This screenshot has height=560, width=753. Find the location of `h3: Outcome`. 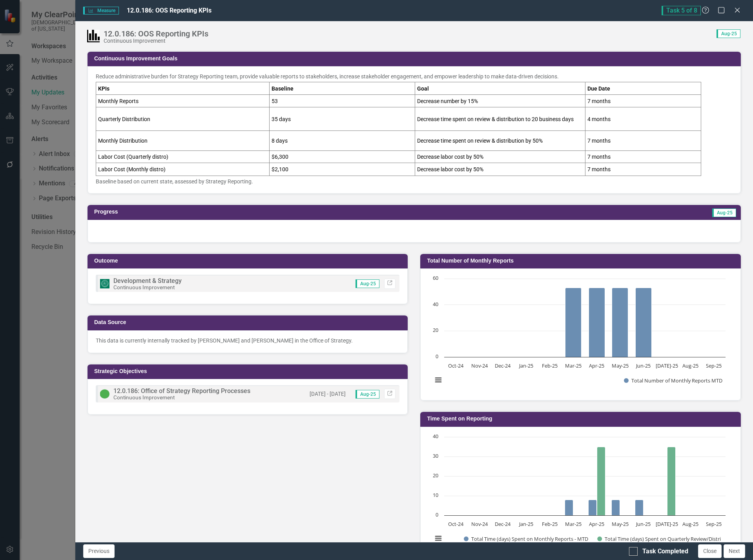

h3: Outcome is located at coordinates (249, 261).